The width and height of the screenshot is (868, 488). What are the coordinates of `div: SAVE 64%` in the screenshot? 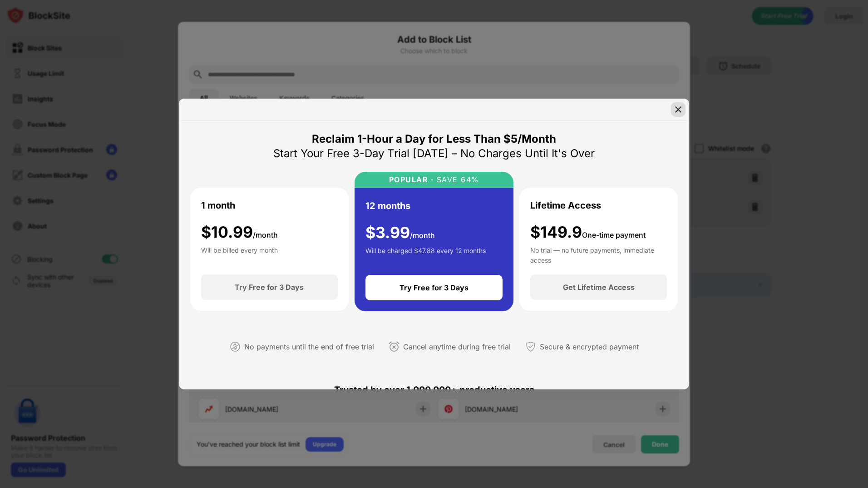 It's located at (456, 180).